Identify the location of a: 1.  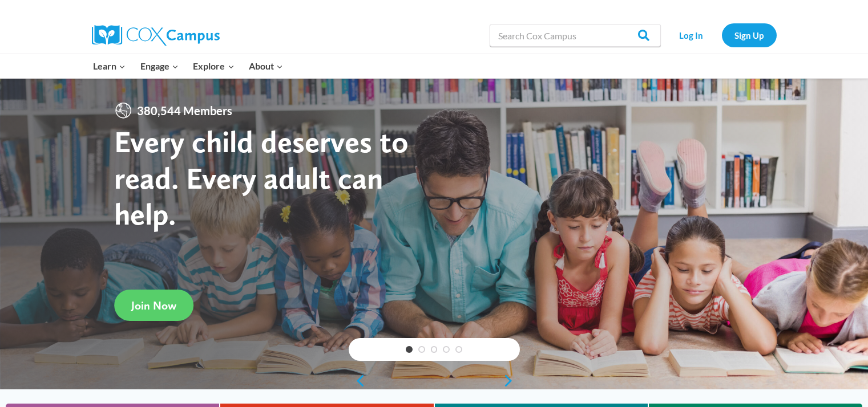
(409, 350).